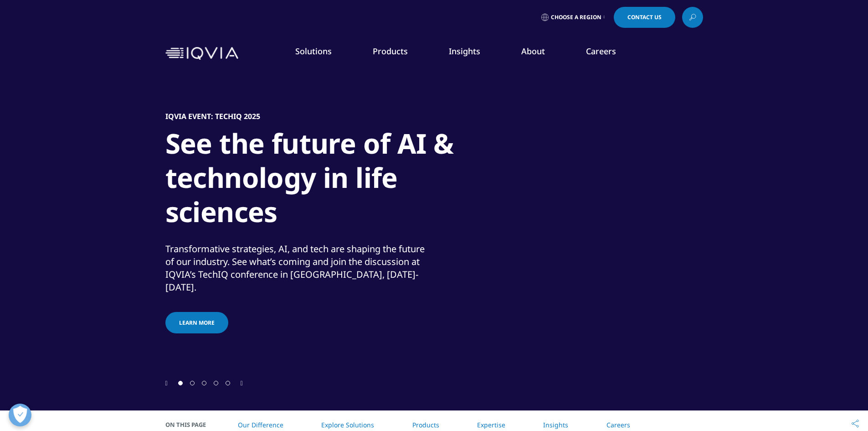  Describe the element at coordinates (166, 383) in the screenshot. I see `div: Previous slide` at that location.